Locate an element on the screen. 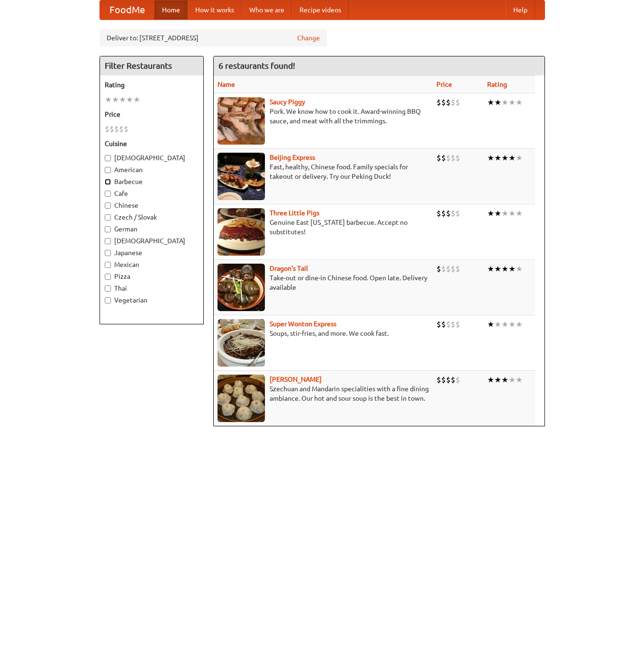 This screenshot has width=644, height=671. img: littlepigs.jpg is located at coordinates (242, 232).